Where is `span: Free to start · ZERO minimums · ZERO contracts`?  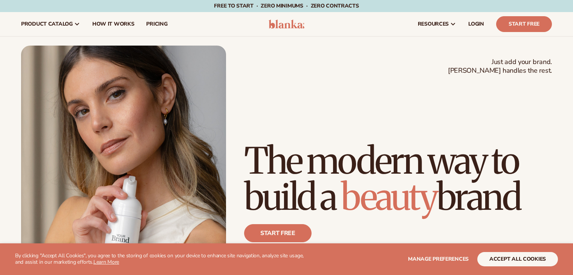
span: Free to start · ZERO minimums · ZERO contracts is located at coordinates (286, 6).